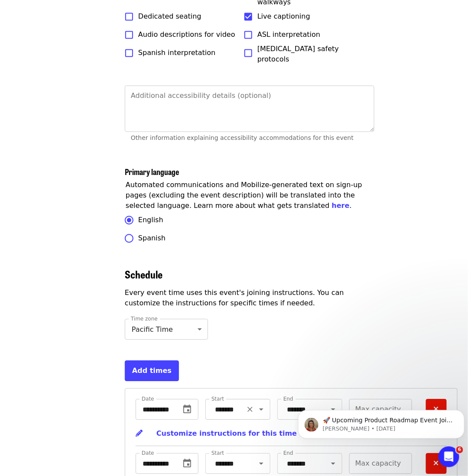 This screenshot has height=476, width=468. Describe the element at coordinates (177, 53) in the screenshot. I see `span: Spanish interpretation` at that location.